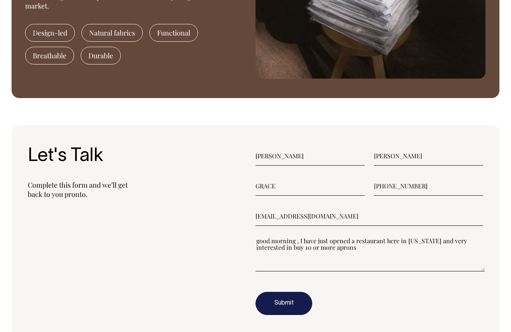 The width and height of the screenshot is (511, 332). I want to click on input: Business name, so click(310, 186).